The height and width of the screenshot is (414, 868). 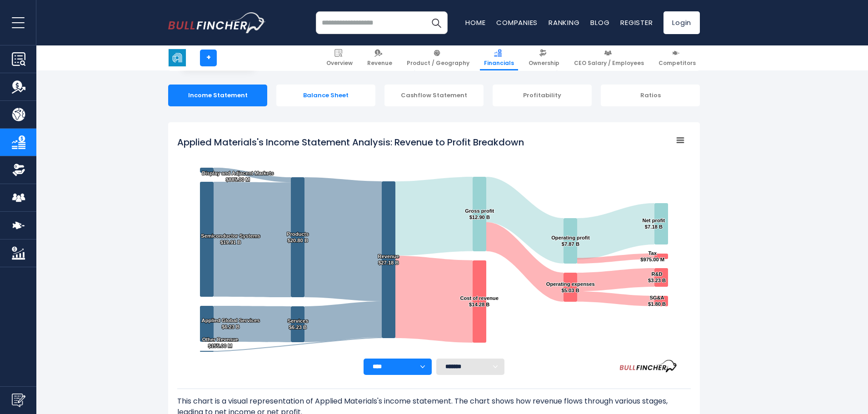 I want to click on text: SG&A $1.80 B, so click(x=656, y=301).